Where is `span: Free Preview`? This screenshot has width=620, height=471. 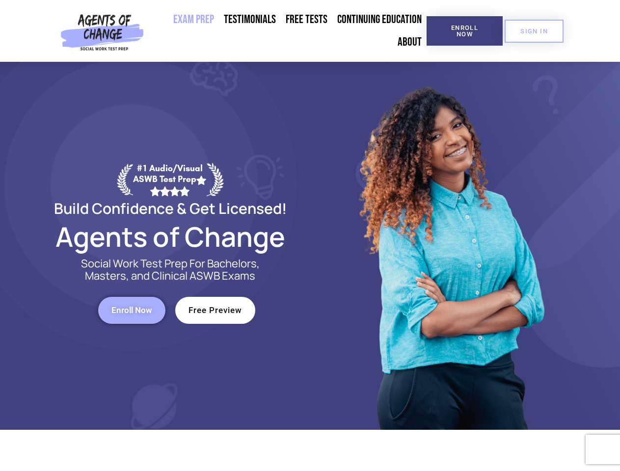
span: Free Preview is located at coordinates (215, 310).